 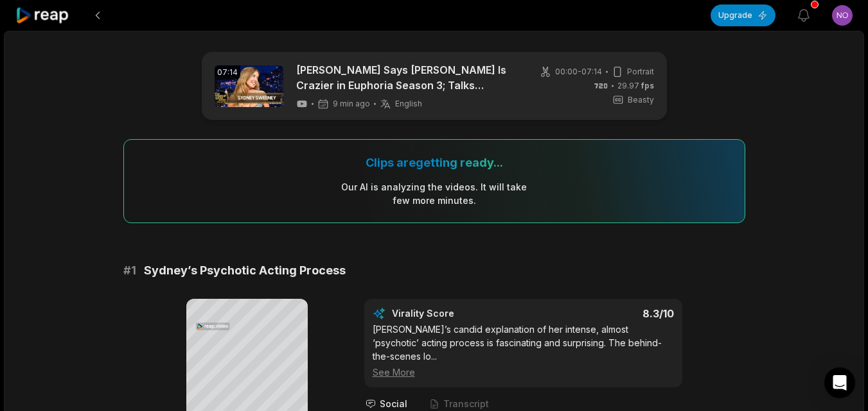 What do you see at coordinates (130, 271) in the screenshot?
I see `span: # 1` at bounding box center [130, 271].